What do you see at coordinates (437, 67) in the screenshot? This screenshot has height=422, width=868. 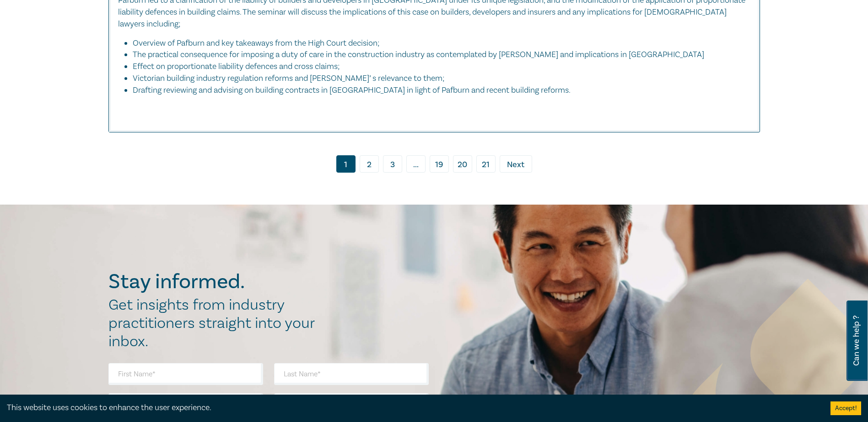 I see `li: Effect on proportionate liability defences and cross claims;` at bounding box center [437, 67].